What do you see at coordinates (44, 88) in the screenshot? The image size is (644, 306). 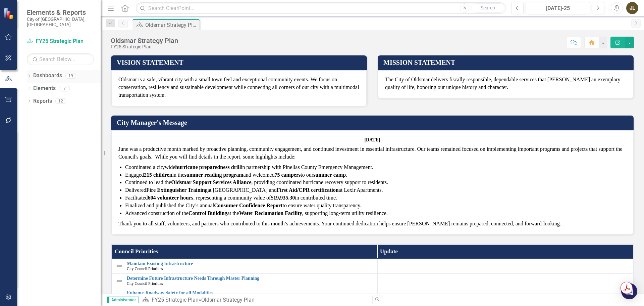 I see `a: Elements` at bounding box center [44, 88].